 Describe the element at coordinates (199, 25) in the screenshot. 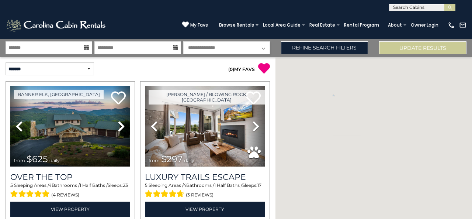

I see `span: My Favs` at that location.